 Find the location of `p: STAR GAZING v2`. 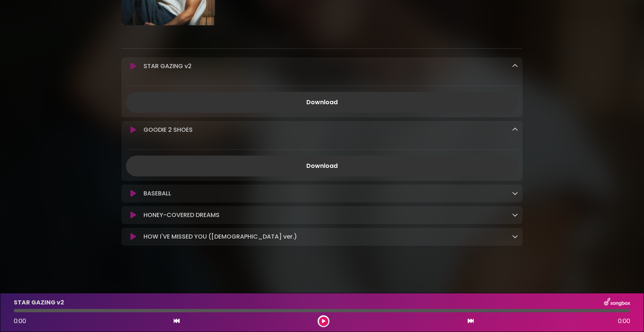

p: STAR GAZING v2 is located at coordinates (167, 66).